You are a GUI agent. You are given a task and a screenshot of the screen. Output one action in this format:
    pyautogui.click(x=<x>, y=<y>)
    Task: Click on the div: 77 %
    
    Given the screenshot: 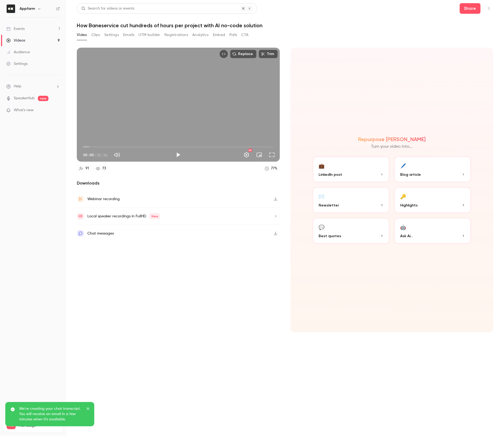 What is the action you would take?
    pyautogui.click(x=274, y=168)
    